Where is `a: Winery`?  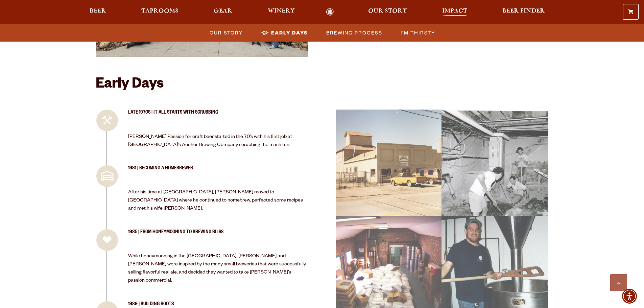
a: Winery is located at coordinates (281, 12).